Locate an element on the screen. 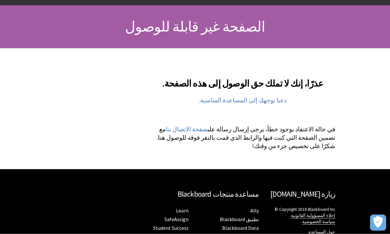 This screenshot has height=234, width=390. a: Student Success is located at coordinates (171, 228).